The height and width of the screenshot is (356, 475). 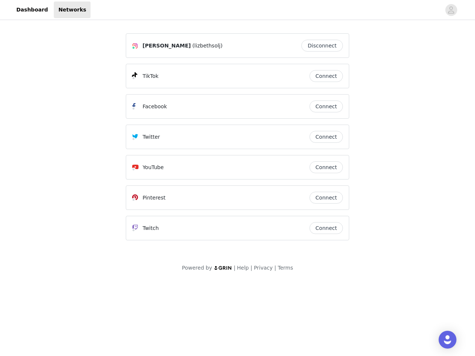 What do you see at coordinates (207, 46) in the screenshot?
I see `span: (lizbethsolj)` at bounding box center [207, 46].